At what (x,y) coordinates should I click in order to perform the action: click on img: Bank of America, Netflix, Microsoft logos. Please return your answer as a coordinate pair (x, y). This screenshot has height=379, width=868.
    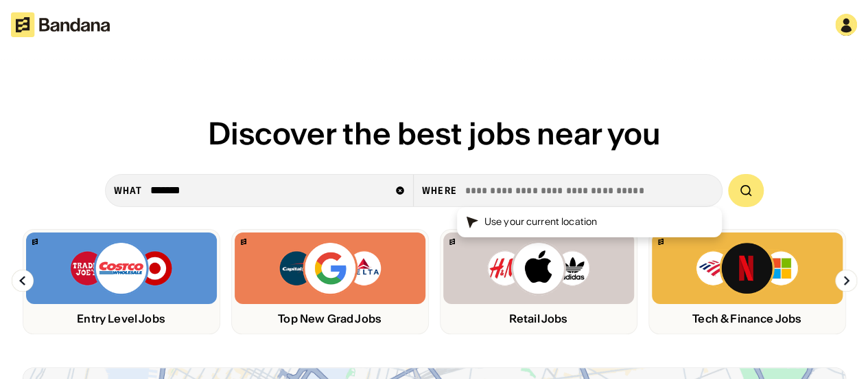
    Looking at the image, I should click on (747, 268).